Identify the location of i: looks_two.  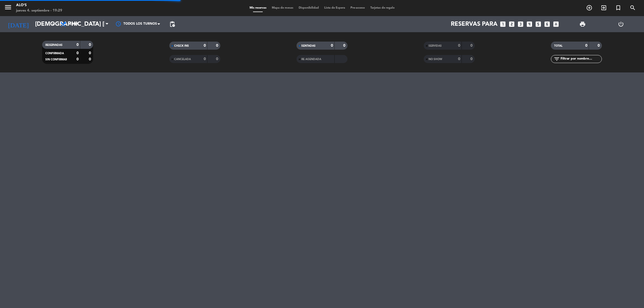
(512, 24).